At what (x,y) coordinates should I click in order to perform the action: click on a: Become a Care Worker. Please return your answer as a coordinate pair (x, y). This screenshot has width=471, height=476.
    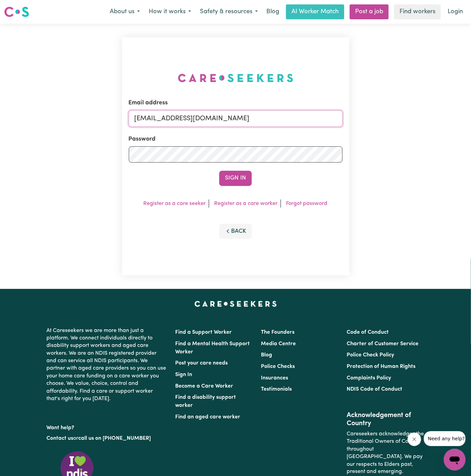
    Looking at the image, I should click on (204, 386).